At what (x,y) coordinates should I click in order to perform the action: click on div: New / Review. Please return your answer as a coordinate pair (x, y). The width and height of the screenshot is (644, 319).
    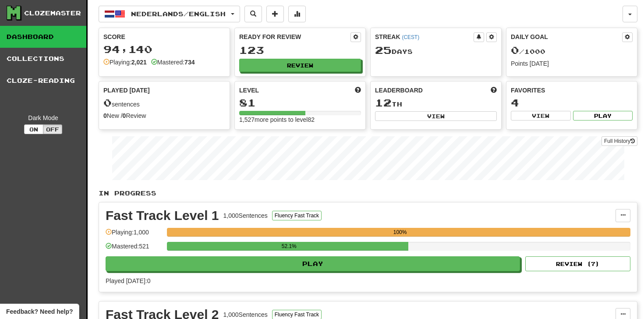
    Looking at the image, I should click on (164, 116).